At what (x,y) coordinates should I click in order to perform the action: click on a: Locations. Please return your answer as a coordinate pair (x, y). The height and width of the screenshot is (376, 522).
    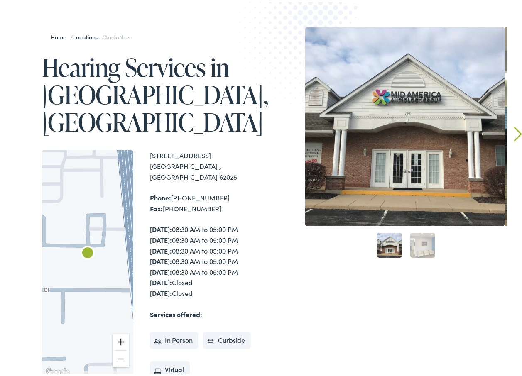
    Looking at the image, I should click on (87, 35).